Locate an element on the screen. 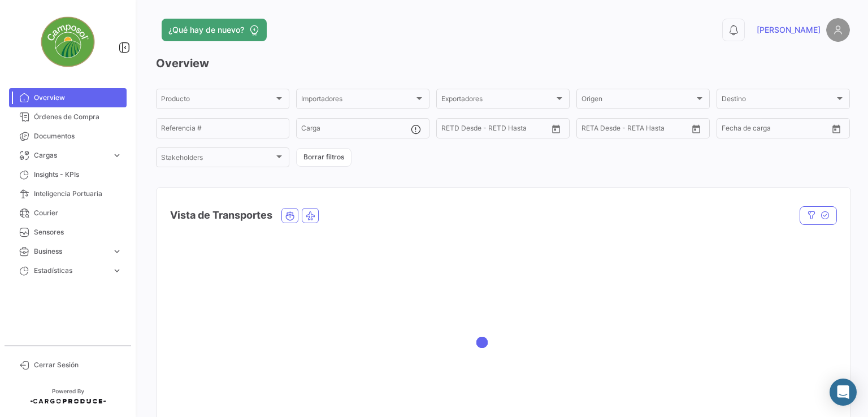 The height and width of the screenshot is (417, 868). span: Business is located at coordinates (70, 251).